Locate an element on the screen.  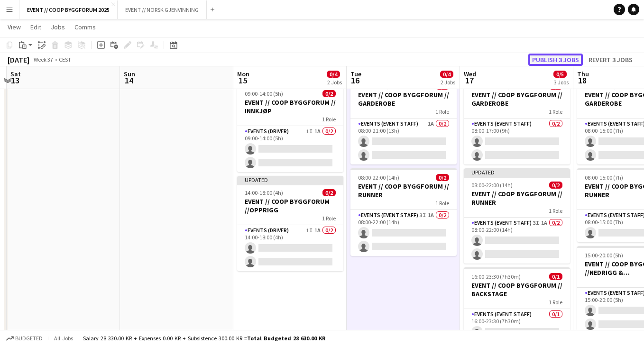
span: 16:00-23:30 (7h30m) is located at coordinates (496, 276).